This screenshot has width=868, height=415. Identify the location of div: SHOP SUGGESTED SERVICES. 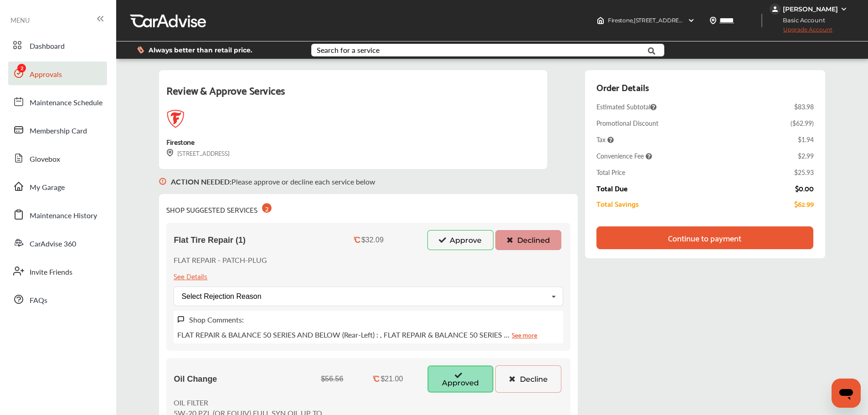
(219, 208).